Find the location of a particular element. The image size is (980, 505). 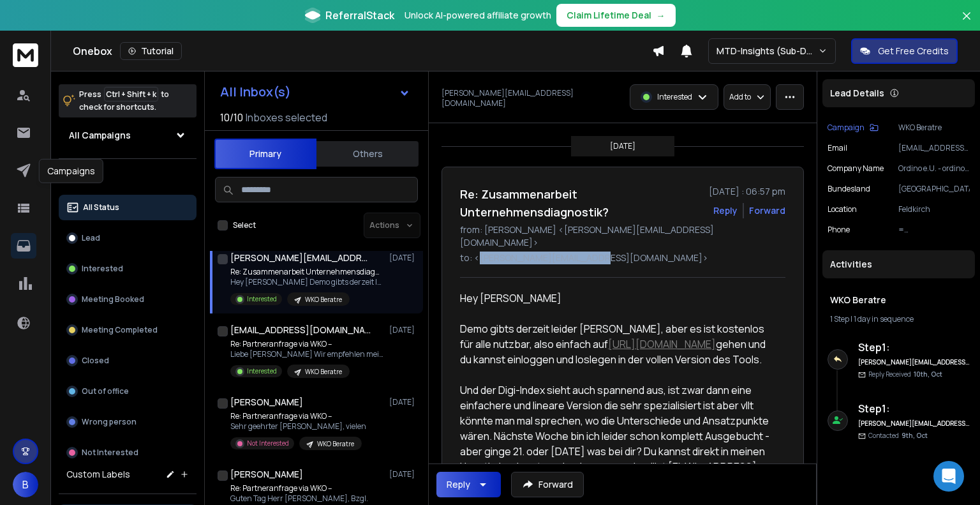

span: B is located at coordinates (25, 485).